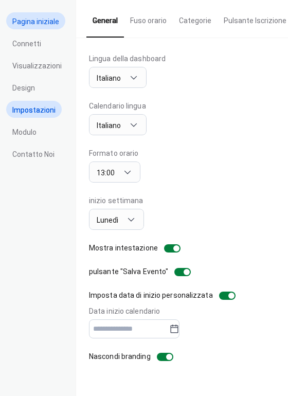 This screenshot has width=288, height=396. What do you see at coordinates (24, 132) in the screenshot?
I see `span: Modulo` at bounding box center [24, 132].